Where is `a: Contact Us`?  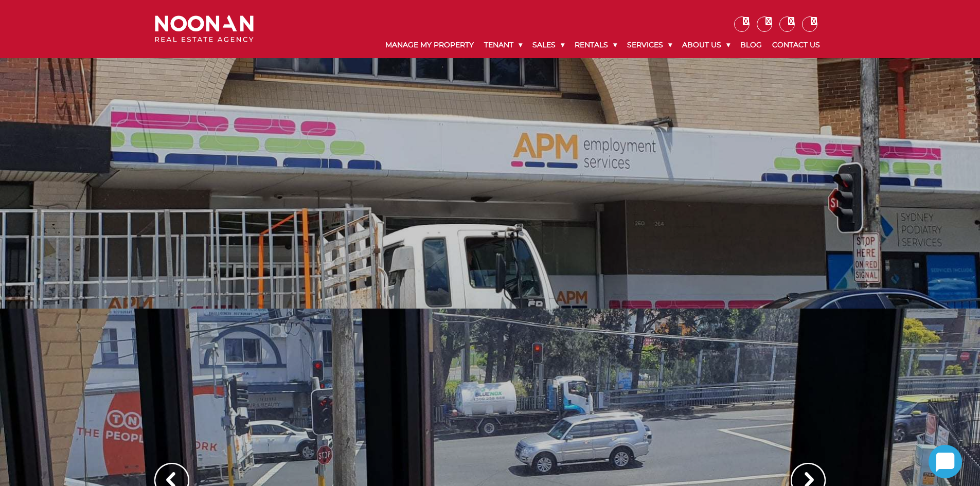
a: Contact Us is located at coordinates (795, 45).